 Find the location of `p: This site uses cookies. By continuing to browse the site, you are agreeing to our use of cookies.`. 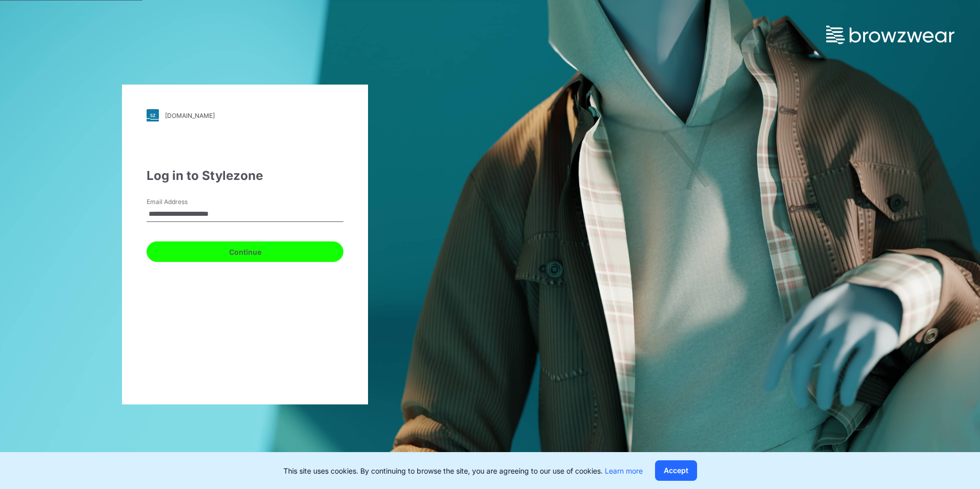

p: This site uses cookies. By continuing to browse the site, you are agreeing to our use of cookies. is located at coordinates (463, 470).